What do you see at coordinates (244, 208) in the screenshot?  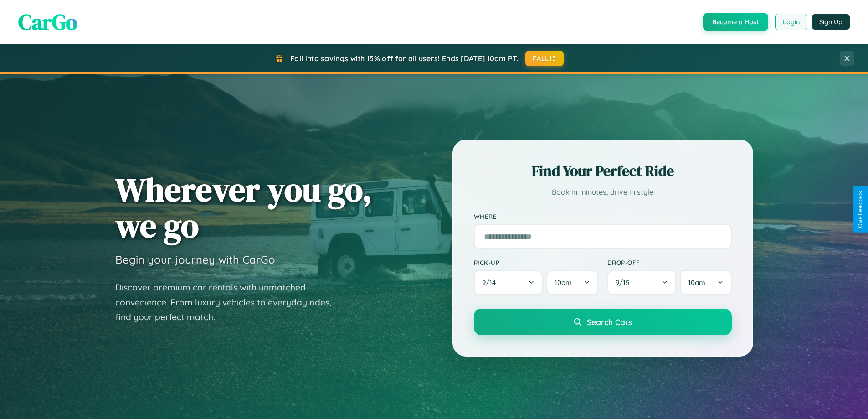 I see `h1: Wherever you go, we go` at bounding box center [244, 208].